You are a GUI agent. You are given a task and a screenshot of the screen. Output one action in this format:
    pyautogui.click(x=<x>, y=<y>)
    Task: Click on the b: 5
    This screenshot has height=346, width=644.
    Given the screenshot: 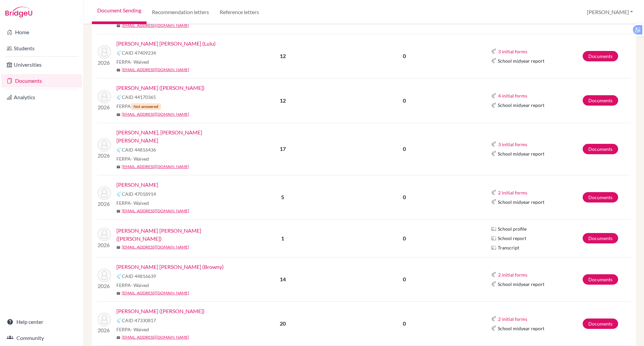 What is the action you would take?
    pyautogui.click(x=283, y=197)
    